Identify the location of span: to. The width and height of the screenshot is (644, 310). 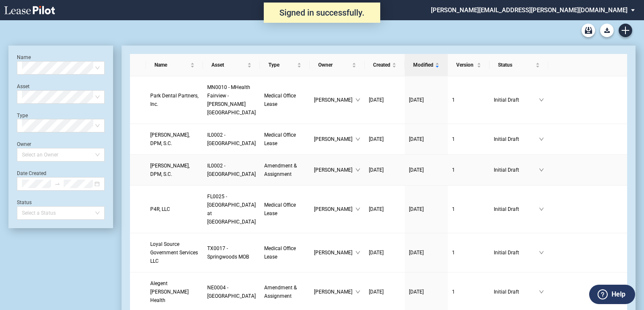
(58, 184).